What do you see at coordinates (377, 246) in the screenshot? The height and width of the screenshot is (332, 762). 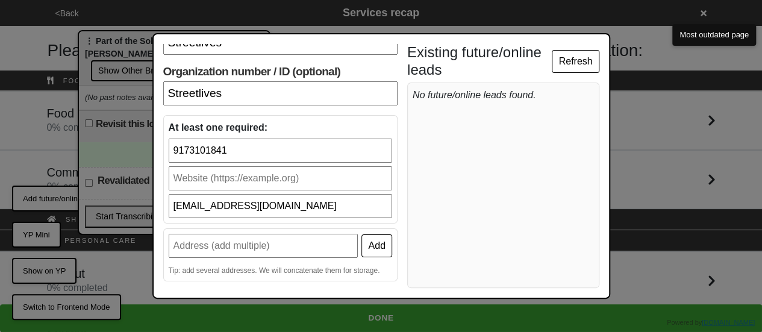 I see `button: Add` at bounding box center [377, 246].